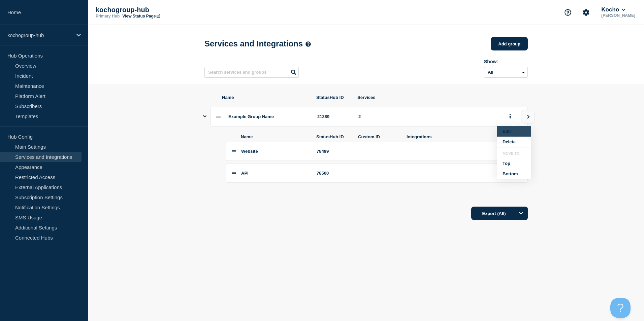 The height and width of the screenshot is (321, 644). I want to click on button: Top, so click(514, 163).